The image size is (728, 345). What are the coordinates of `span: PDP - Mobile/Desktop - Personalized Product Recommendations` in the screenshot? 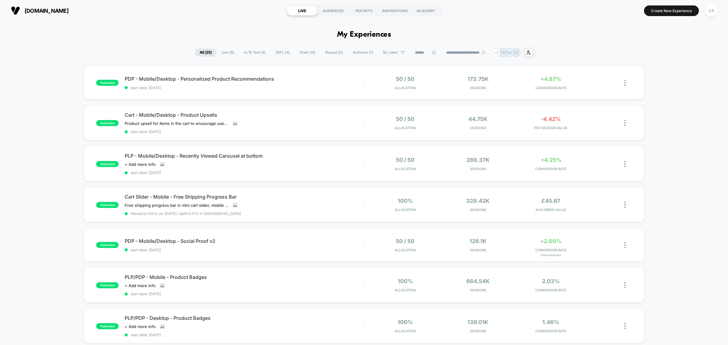 It's located at (244, 79).